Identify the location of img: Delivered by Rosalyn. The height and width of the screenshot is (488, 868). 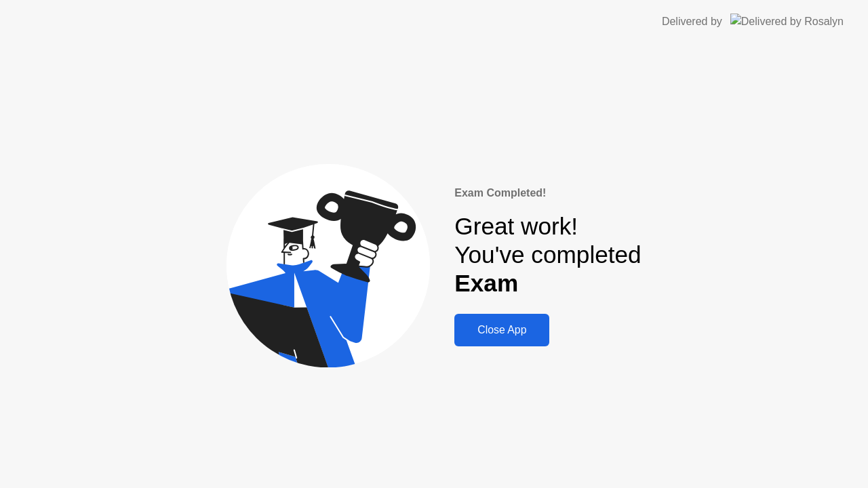
(786, 21).